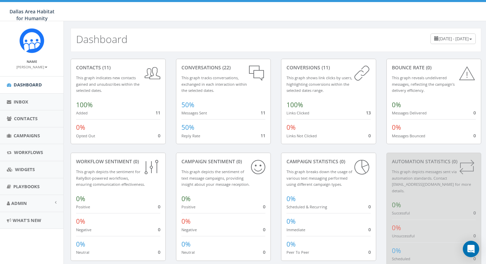 This screenshot has height=264, width=486. What do you see at coordinates (216, 178) in the screenshot?
I see `small: This graph depicts the sentiment of text message campaigns, providing insight about your message ...` at bounding box center [216, 178].